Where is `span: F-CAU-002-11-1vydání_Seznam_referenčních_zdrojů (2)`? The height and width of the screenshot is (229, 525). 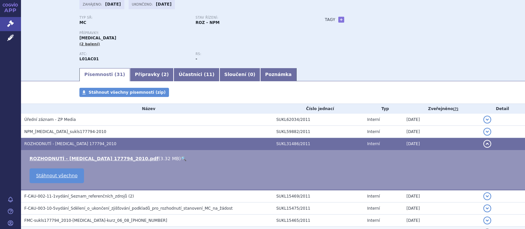 span: F-CAU-002-11-1vydání_Seznam_referenčních_zdrojů (2) is located at coordinates (79, 197).